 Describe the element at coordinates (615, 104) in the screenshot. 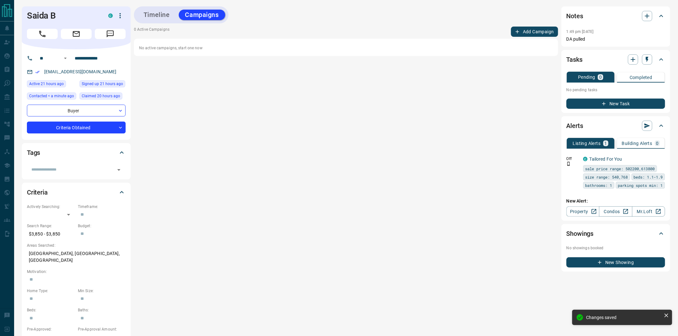

I see `button: New Task` at that location.